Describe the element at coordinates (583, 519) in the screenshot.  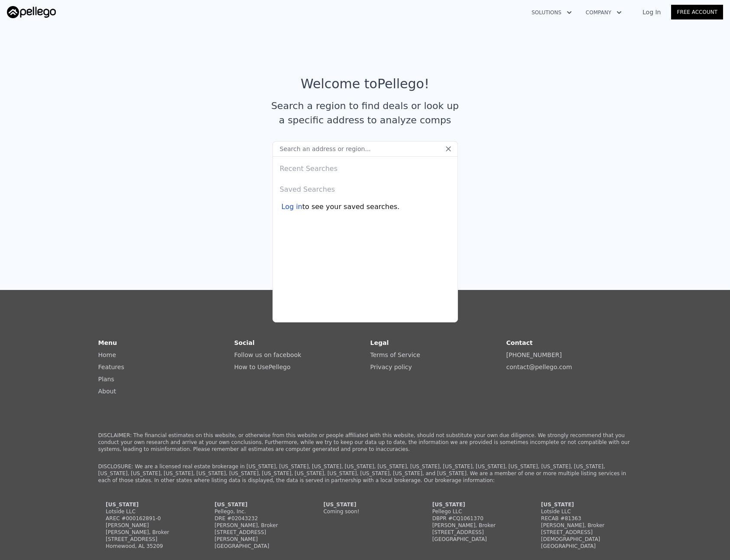
I see `div: RECAB #81363` at that location.